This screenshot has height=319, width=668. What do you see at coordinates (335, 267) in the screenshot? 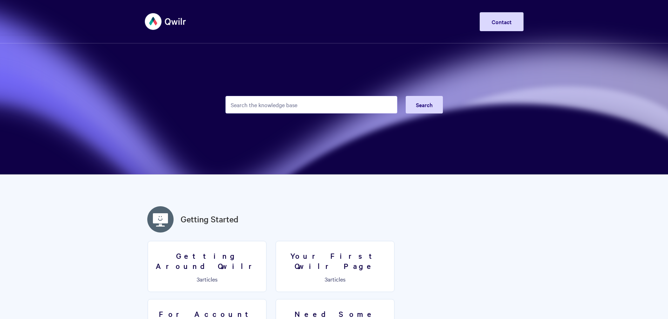
I see `a: Your First Qwilr Page 3articles` at bounding box center [335, 267].